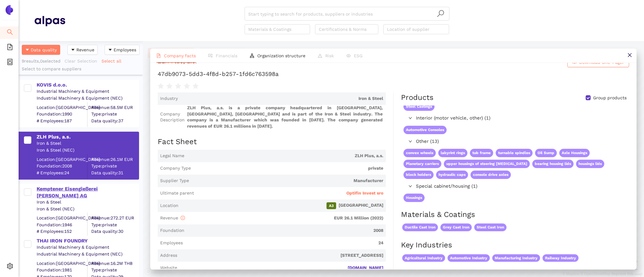 This screenshot has width=644, height=277. I want to click on div: Iron & Steel (NEC), so click(88, 208).